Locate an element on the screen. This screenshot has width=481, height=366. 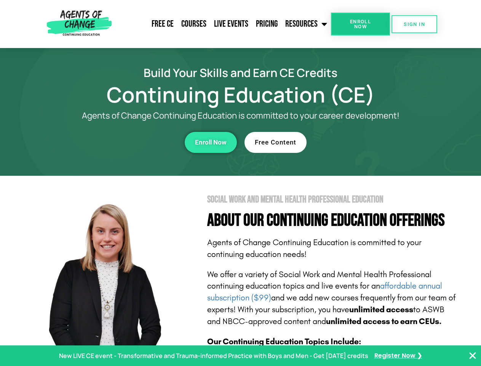
a: Free Content is located at coordinates (276, 142).